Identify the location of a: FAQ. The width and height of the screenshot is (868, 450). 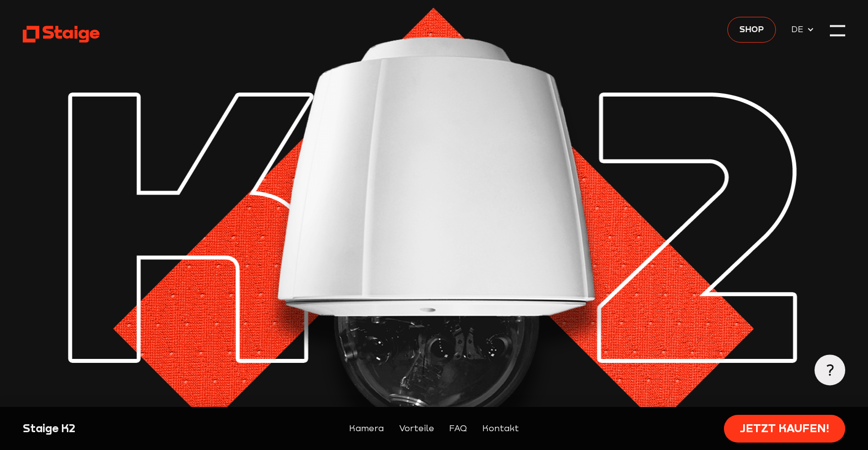
(458, 428).